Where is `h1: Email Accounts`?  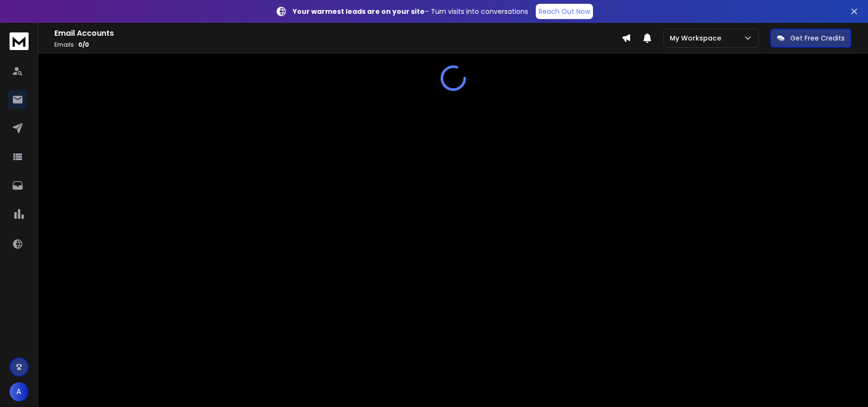
h1: Email Accounts is located at coordinates (338, 33).